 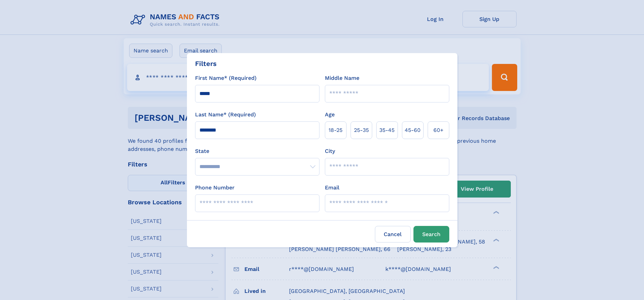 I want to click on label: Cancel, so click(x=393, y=234).